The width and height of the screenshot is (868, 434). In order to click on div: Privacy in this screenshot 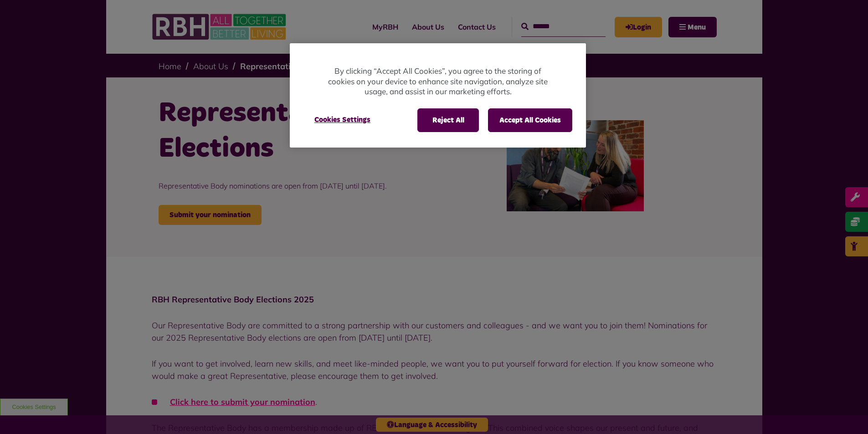, I will do `click(437, 95)`.